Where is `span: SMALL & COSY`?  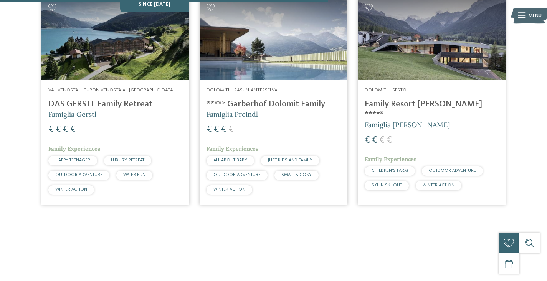 span: SMALL & COSY is located at coordinates (296, 175).